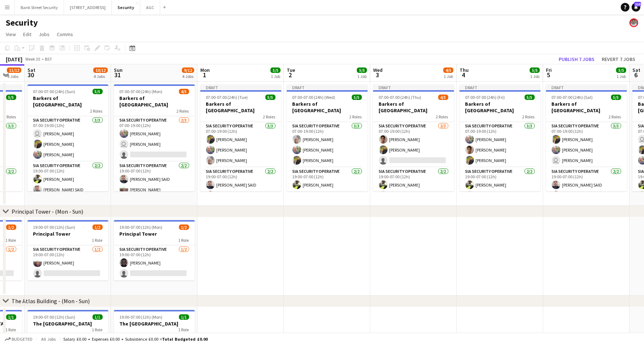 The height and width of the screenshot is (345, 644). What do you see at coordinates (634, 23) in the screenshot?
I see `app-user-avatar: Charles Sandalo` at bounding box center [634, 23].